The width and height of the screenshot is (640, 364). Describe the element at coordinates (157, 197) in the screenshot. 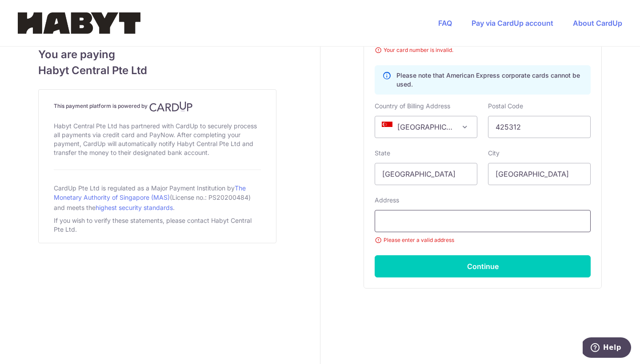

I see `div: CardUp Pte Ltd is regulated as a Major Payment Institution by (License no.: PS20200484) and meets...` at that location.